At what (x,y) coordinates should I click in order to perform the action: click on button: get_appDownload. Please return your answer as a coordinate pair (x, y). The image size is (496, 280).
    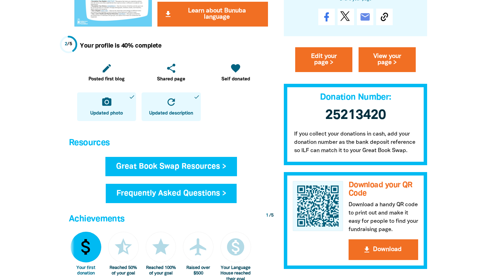
    Looking at the image, I should click on (383, 249).